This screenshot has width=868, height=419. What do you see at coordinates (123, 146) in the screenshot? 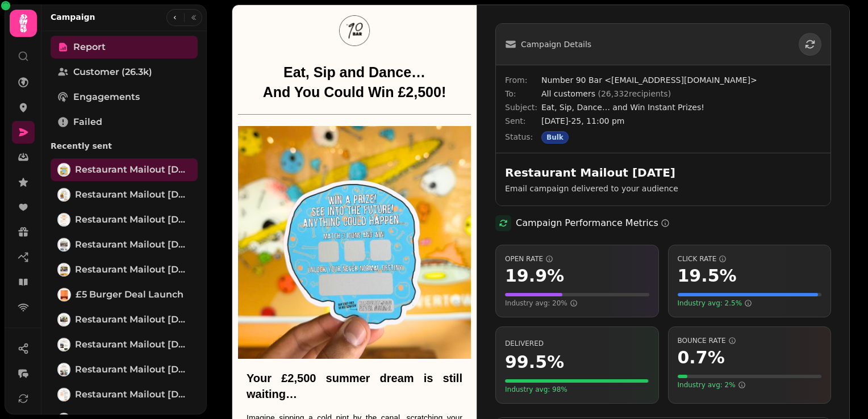
I see `p: Recently sent` at bounding box center [123, 146].